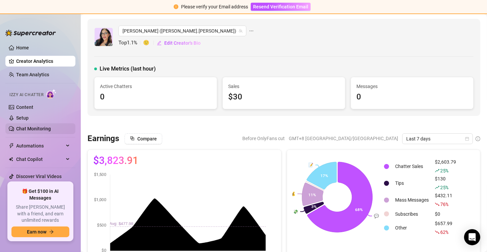 This screenshot has height=252, width=487. Describe the element at coordinates (251, 31) in the screenshot. I see `span: ellipsis` at that location.